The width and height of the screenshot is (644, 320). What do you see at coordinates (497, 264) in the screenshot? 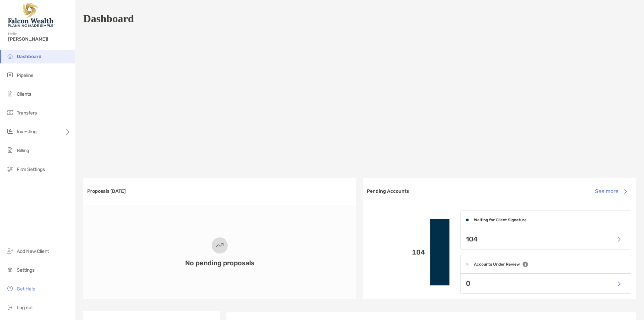
I see `h4: Accounts Under Review` at bounding box center [497, 264].